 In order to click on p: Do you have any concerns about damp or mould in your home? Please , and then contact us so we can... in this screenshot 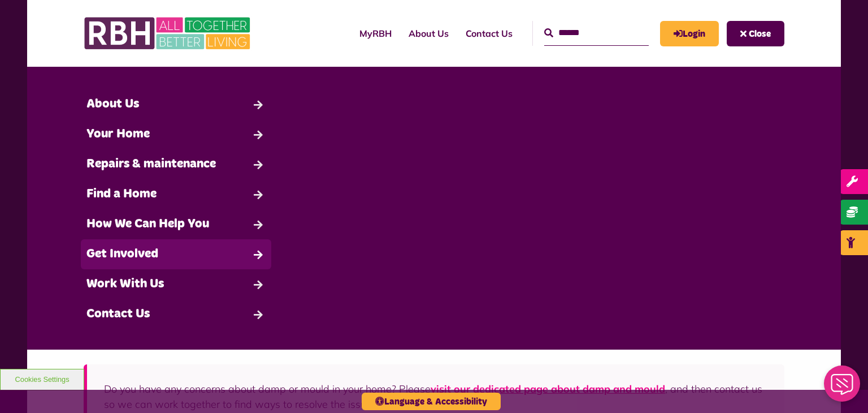, I will do `click(436, 397)`.